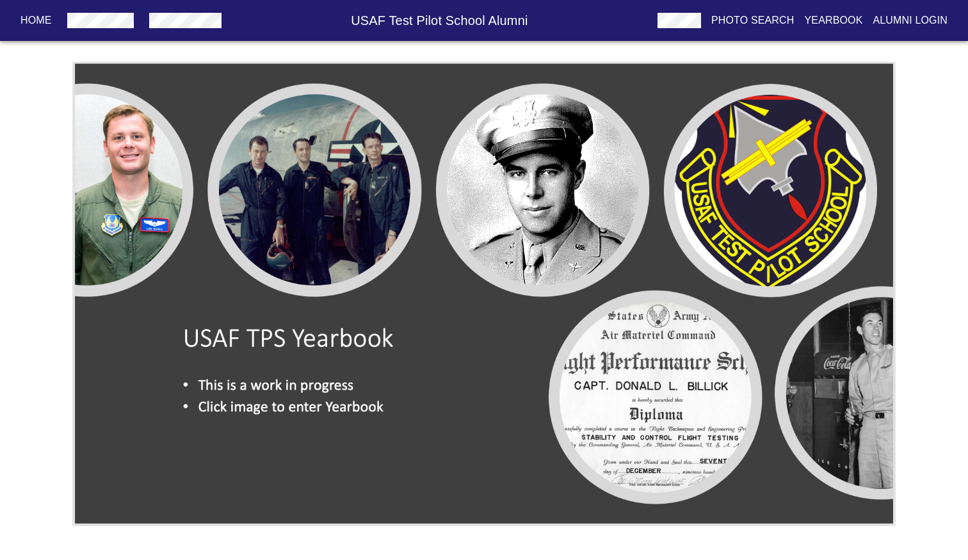  What do you see at coordinates (753, 21) in the screenshot?
I see `a: Photo Search` at bounding box center [753, 21].